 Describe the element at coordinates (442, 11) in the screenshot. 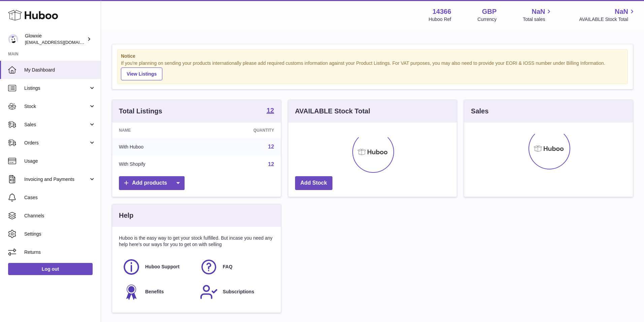

I see `strong: 14366` at that location.